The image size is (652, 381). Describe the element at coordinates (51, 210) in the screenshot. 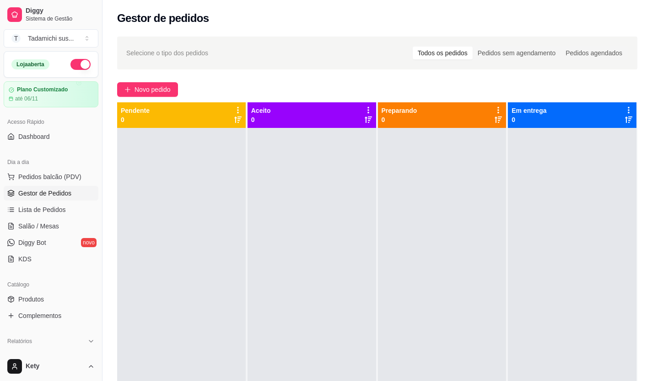

I see `a: Lista de Pedidos` at that location.